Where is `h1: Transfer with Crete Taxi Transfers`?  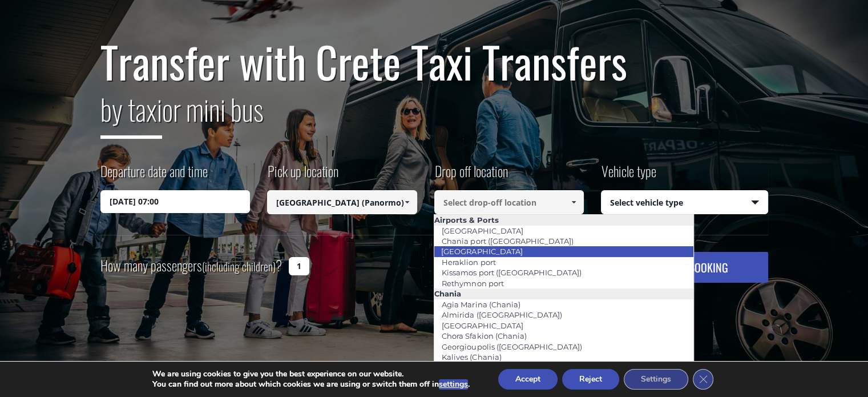
h1: Transfer with Crete Taxi Transfers is located at coordinates (434, 61).